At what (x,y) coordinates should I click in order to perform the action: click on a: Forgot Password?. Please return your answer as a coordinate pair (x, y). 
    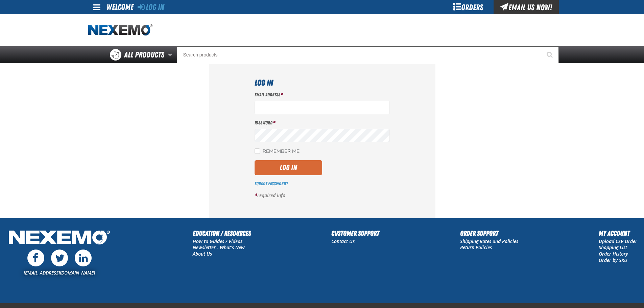
    Looking at the image, I should click on (271, 184).